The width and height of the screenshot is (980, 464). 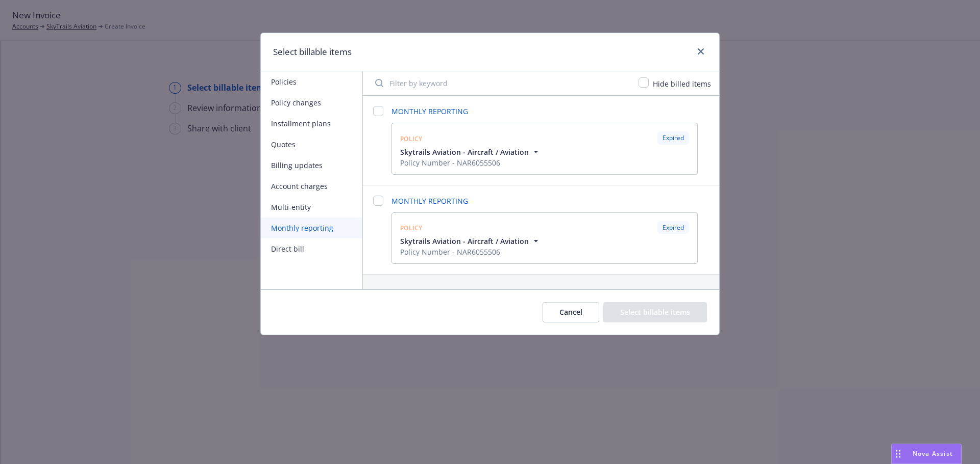 I want to click on button: Policy changes, so click(x=311, y=103).